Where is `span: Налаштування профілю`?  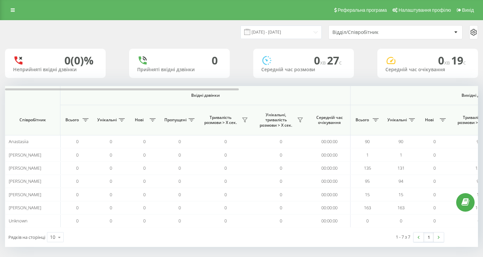 span: Налаштування профілю is located at coordinates (425, 10).